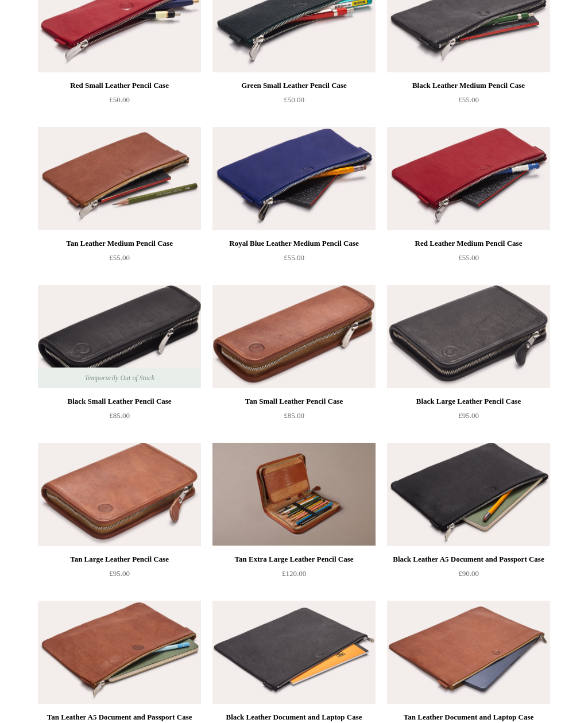 The image size is (588, 723). What do you see at coordinates (469, 244) in the screenshot?
I see `div: Red Leather Medium Pencil Case` at bounding box center [469, 244].